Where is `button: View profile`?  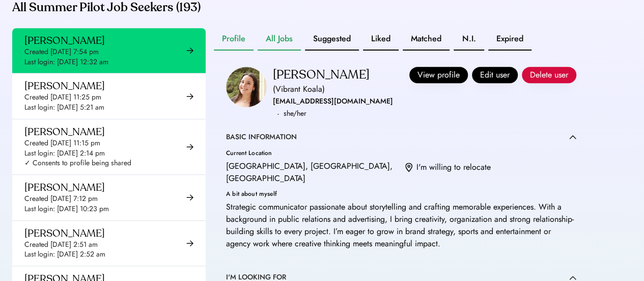
button: View profile is located at coordinates (438, 75).